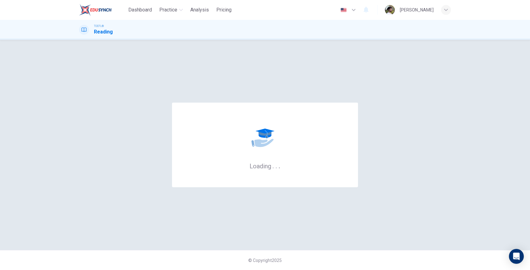 The height and width of the screenshot is (270, 530). What do you see at coordinates (103, 32) in the screenshot?
I see `h1: Reading` at bounding box center [103, 32].